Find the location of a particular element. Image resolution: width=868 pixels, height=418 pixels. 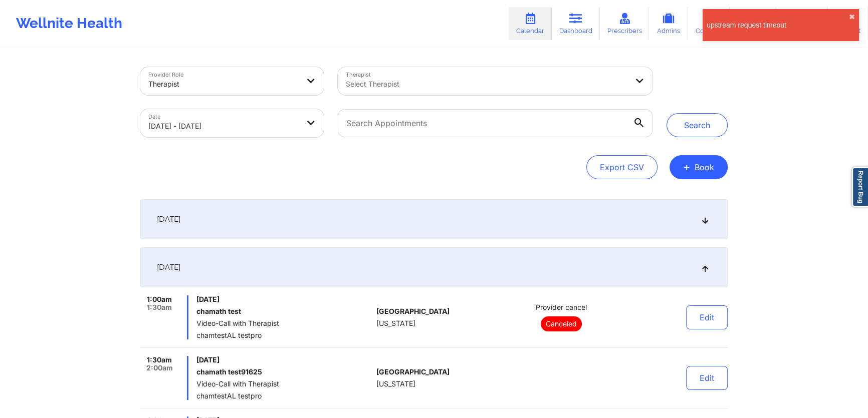

button: Export CSV is located at coordinates (622, 167).